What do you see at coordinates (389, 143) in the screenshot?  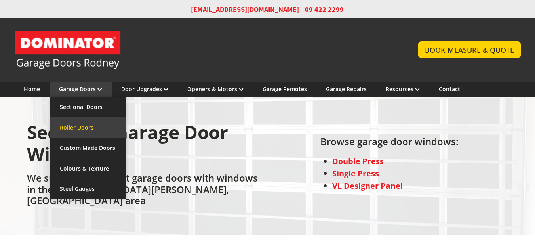 I see `h2: Browse garage door windows:` at bounding box center [389, 143].